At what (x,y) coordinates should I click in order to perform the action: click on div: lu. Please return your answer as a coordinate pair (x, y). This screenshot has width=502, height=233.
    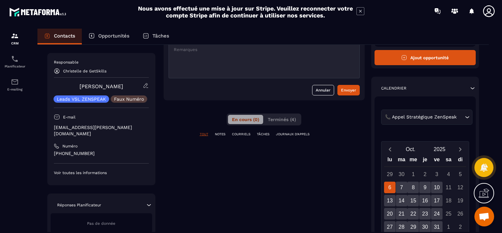
    Looking at the image, I should click on (390, 160).